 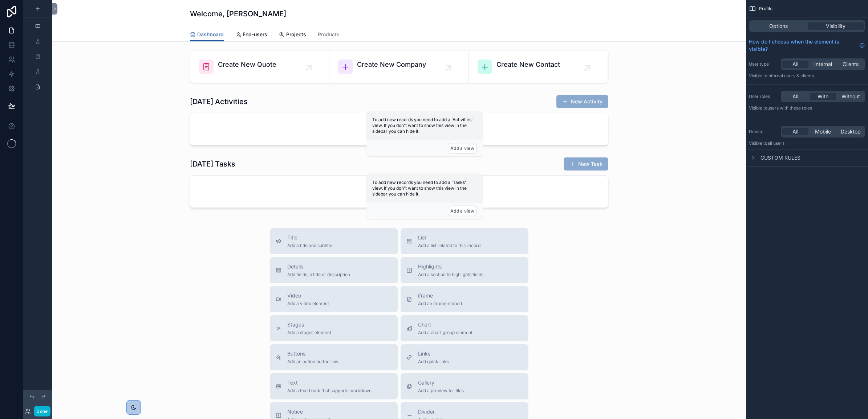 What do you see at coordinates (464, 387) in the screenshot?
I see `button: GalleryAdd a preview for files` at bounding box center [464, 387].